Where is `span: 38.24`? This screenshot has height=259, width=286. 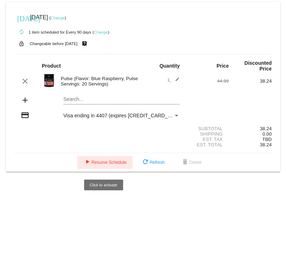
span: 38.24 is located at coordinates (266, 145).